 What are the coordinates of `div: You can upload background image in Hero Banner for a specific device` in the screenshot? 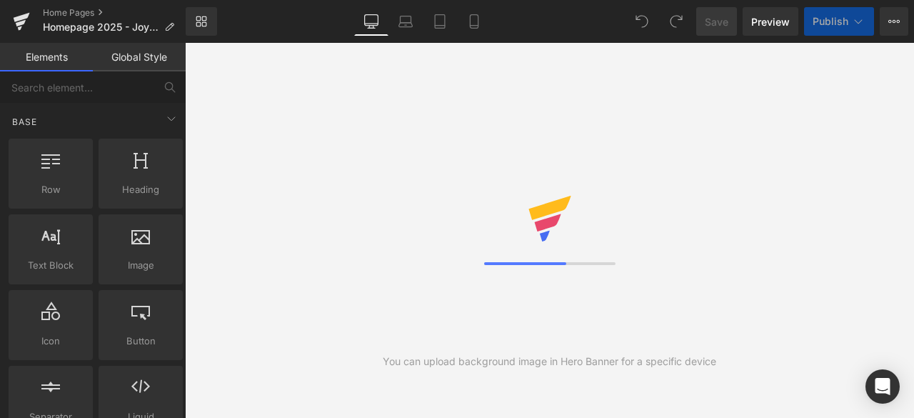 It's located at (549, 361).